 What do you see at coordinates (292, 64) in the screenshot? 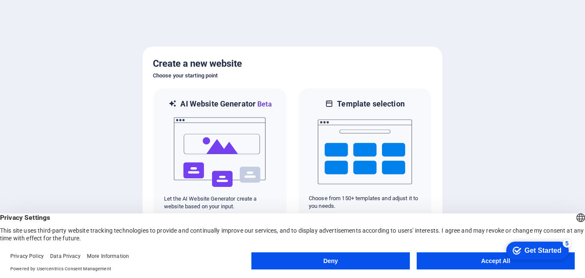
I see `h5: Create a new website` at bounding box center [292, 64].